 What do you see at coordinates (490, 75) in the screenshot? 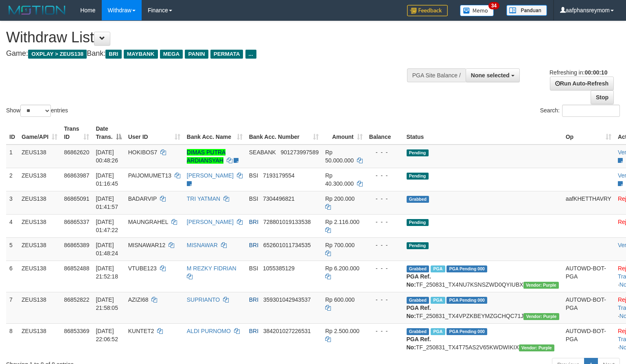
I see `span: None selected` at bounding box center [490, 75].